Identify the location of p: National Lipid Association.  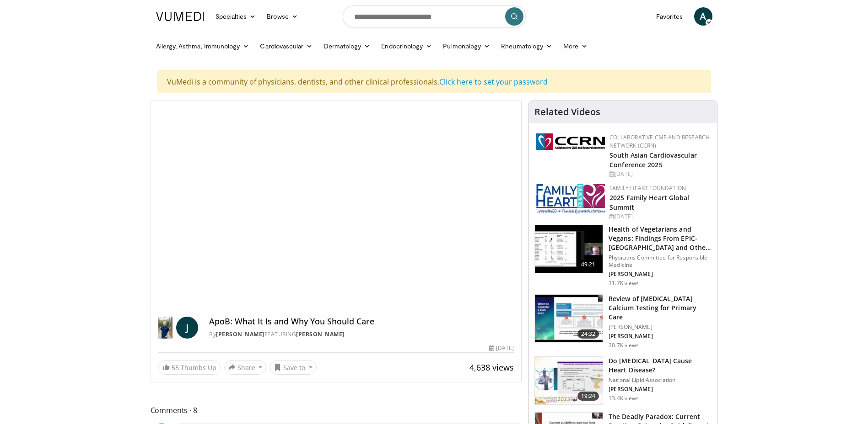
(660, 380).